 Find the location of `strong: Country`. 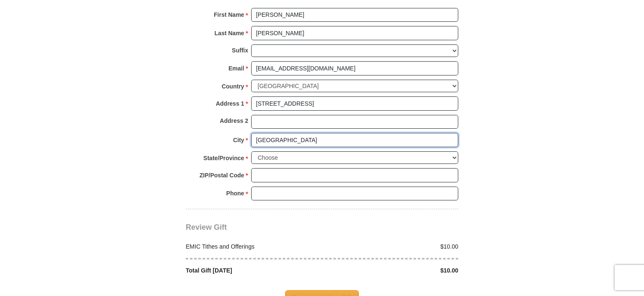

strong: Country is located at coordinates (233, 86).